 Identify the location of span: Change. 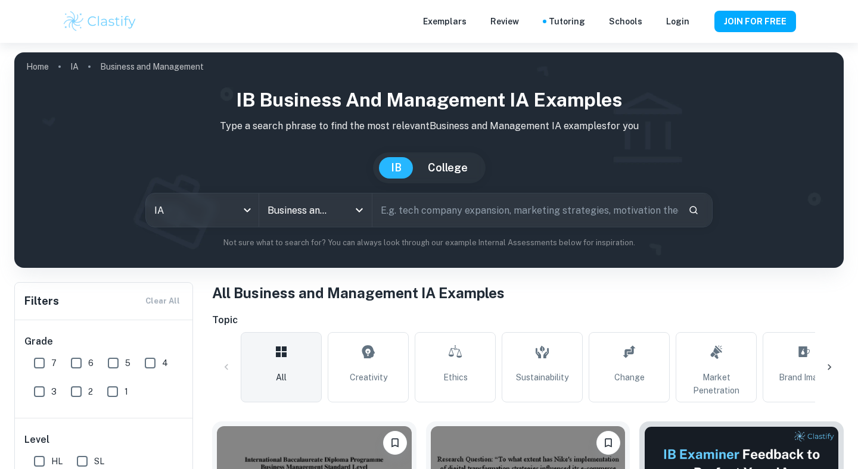
(629, 378).